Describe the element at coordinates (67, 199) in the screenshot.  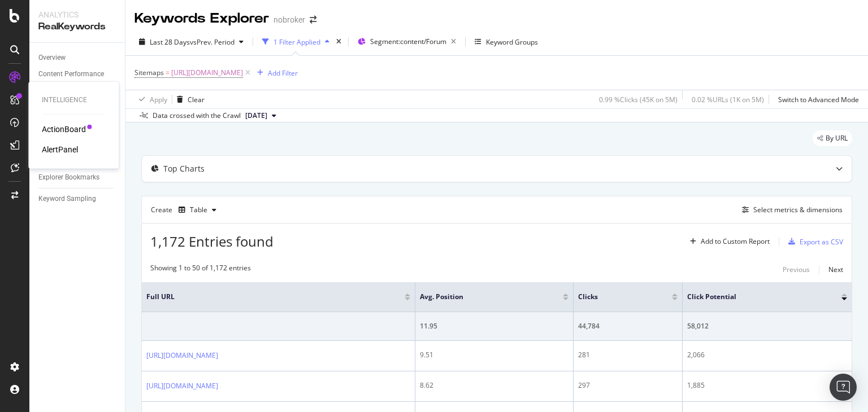
I see `div: Keyword Sampling` at that location.